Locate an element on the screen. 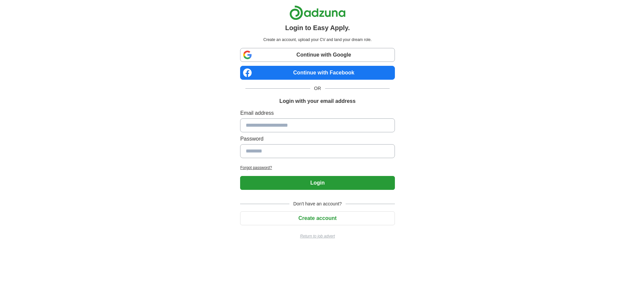 The image size is (635, 300). a: Create account is located at coordinates (317, 218).